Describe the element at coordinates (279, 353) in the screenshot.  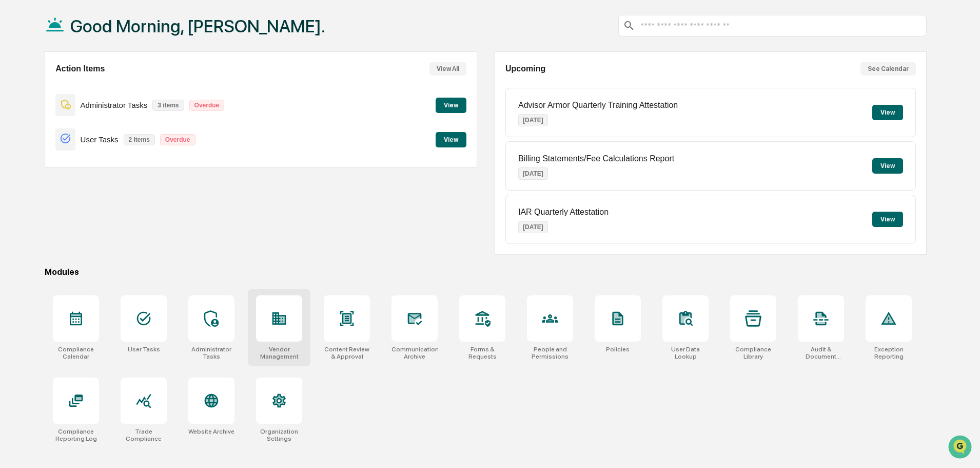
I see `div: Vendor Management` at that location.